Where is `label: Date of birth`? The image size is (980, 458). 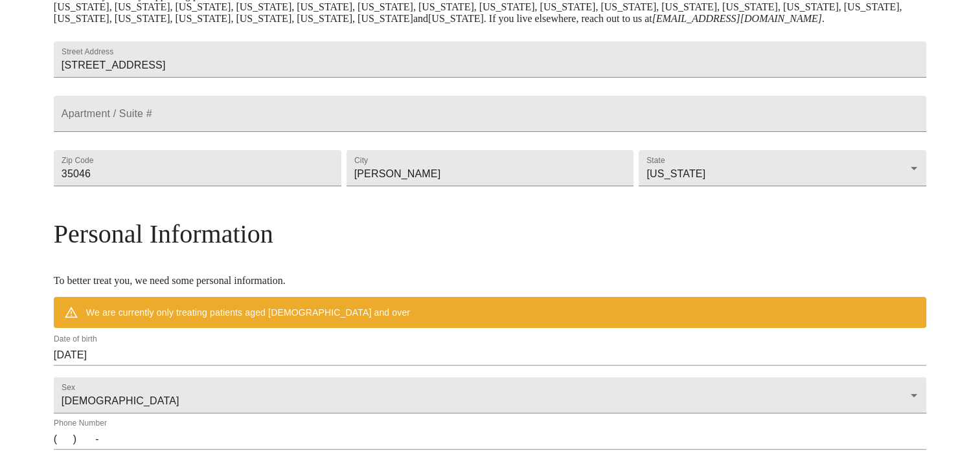 label: Date of birth is located at coordinates (75, 340).